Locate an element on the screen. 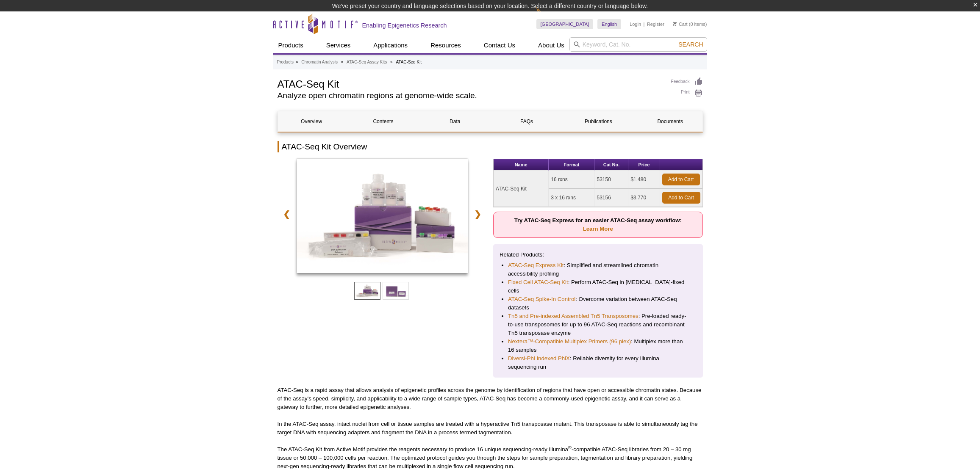  li: : Simplified and streamlined chromatin accessibility profiling is located at coordinates (598, 270).